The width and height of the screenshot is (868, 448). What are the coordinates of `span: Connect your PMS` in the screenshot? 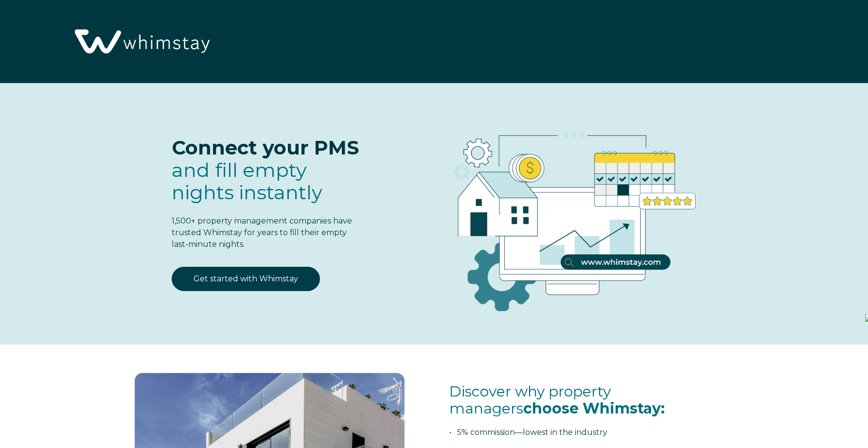 It's located at (265, 148).